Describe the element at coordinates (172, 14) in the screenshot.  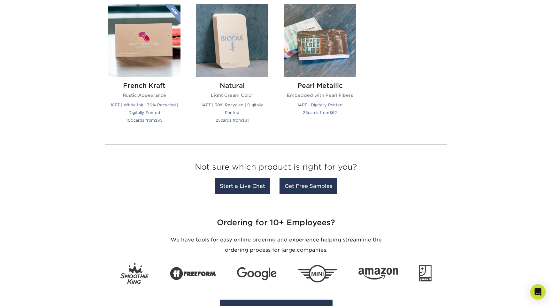
I see `img: New Product` at that location.